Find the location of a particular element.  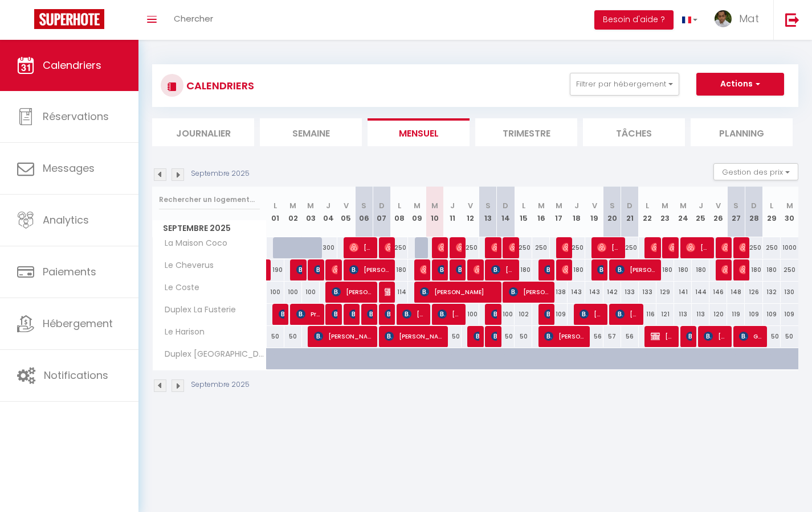

th: 28 is located at coordinates (753, 212).